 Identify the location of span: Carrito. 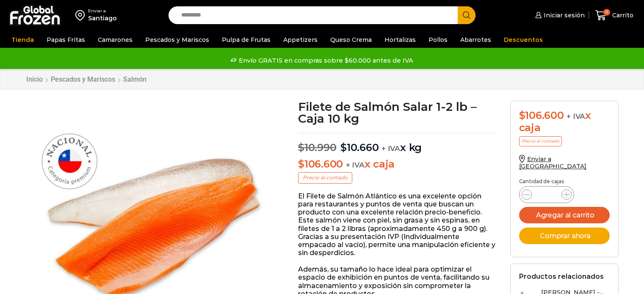
(622, 15).